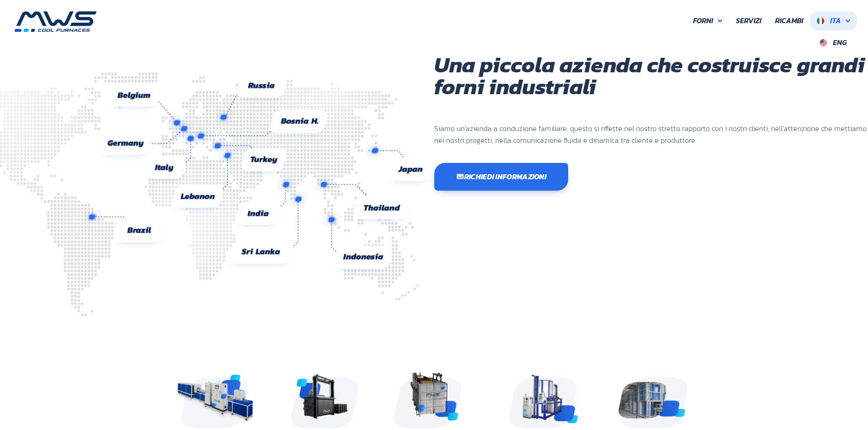 Image resolution: width=868 pixels, height=430 pixels. Describe the element at coordinates (55, 22) in the screenshot. I see `img: MWS s.r.l.` at that location.